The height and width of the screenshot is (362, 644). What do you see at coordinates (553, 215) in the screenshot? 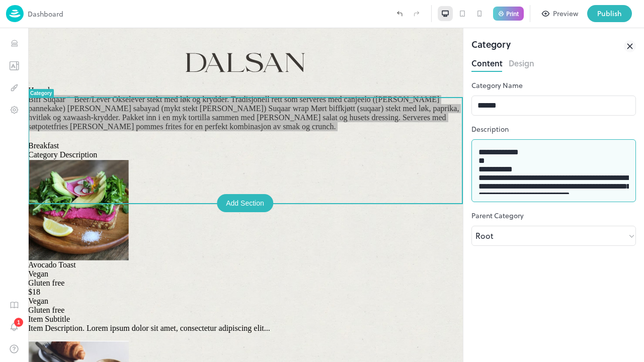
I see `p: Parent Category` at bounding box center [553, 215].